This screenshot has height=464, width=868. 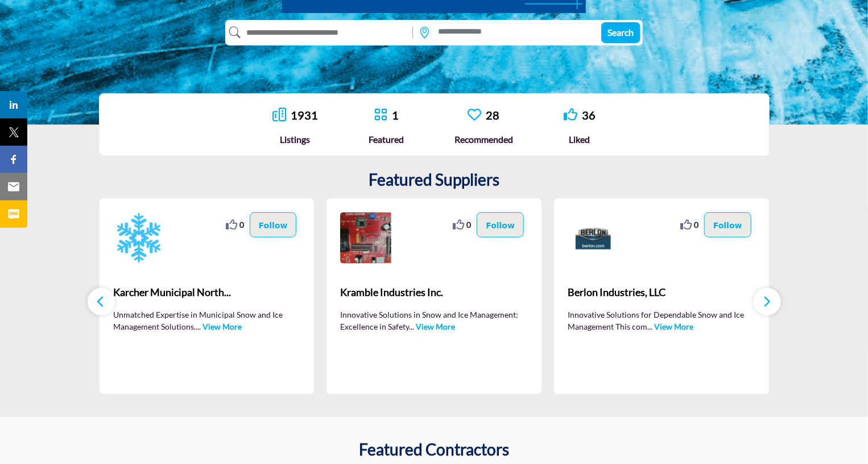 What do you see at coordinates (139, 238) in the screenshot?
I see `img: Karcher Municipal North America Inc` at bounding box center [139, 238].